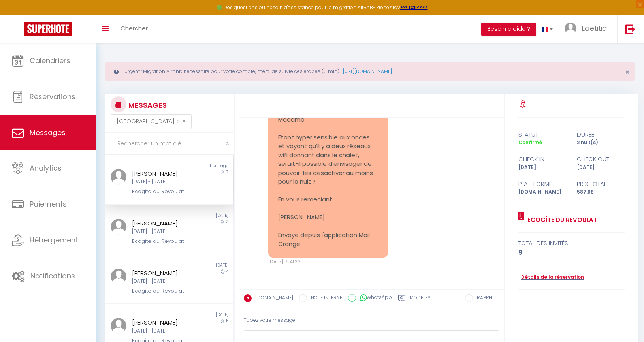 The image size is (644, 342). What do you see at coordinates (54, 240) in the screenshot?
I see `span: Hébergement` at bounding box center [54, 240].